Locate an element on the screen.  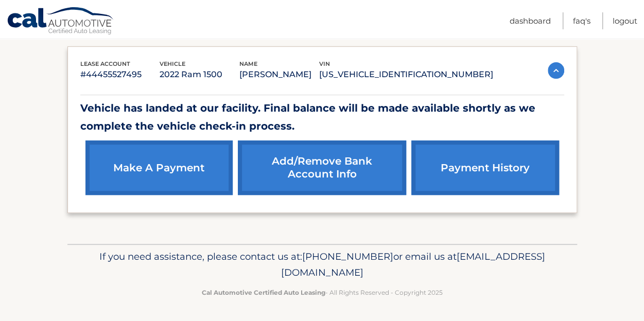
p: Vehicle has landed at our facility. Final balance will be made available shortly as we complete t... is located at coordinates (322, 118).